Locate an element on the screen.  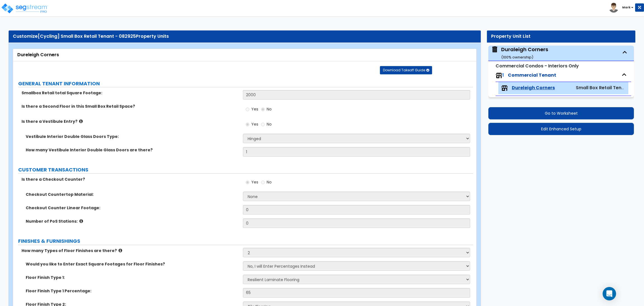
label: Would you like to Enter Exact Square Footages for Floor Finishes? is located at coordinates (132, 264).